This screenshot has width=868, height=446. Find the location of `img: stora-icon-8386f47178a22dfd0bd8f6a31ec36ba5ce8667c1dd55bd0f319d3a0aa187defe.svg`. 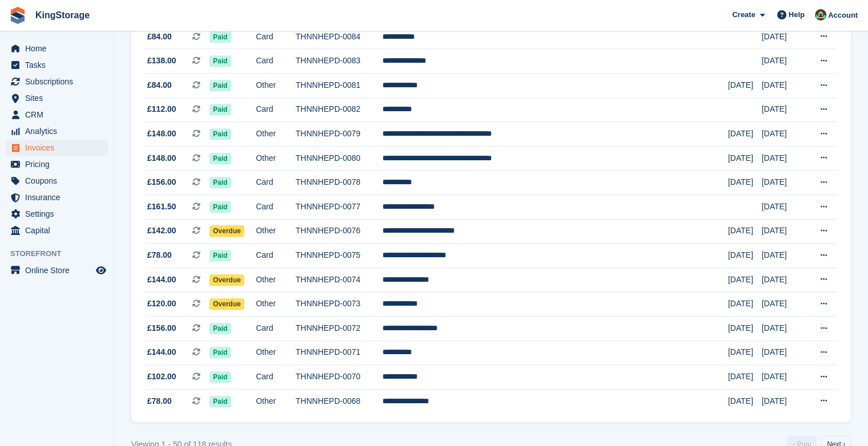

img: stora-icon-8386f47178a22dfd0bd8f6a31ec36ba5ce8667c1dd55bd0f319d3a0aa187defe.svg is located at coordinates (18, 15).